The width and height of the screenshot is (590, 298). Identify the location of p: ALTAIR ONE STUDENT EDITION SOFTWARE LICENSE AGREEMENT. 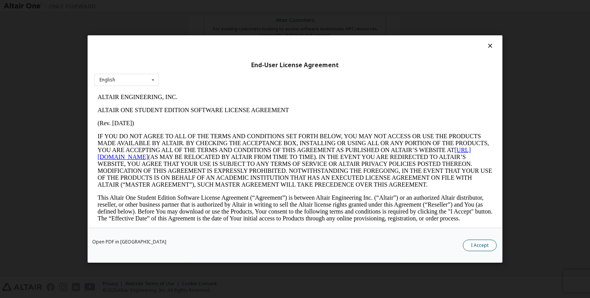
(201, 20).